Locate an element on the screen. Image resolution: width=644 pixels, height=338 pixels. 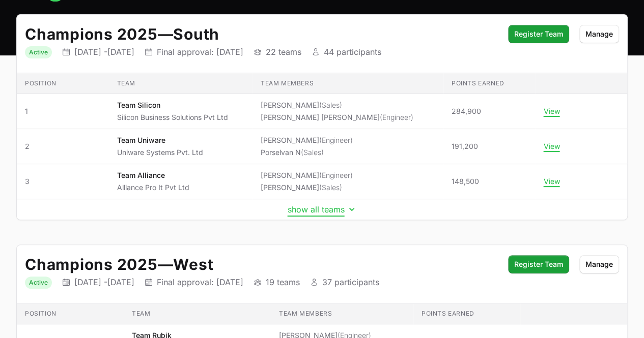
span: 2 is located at coordinates (62, 147).